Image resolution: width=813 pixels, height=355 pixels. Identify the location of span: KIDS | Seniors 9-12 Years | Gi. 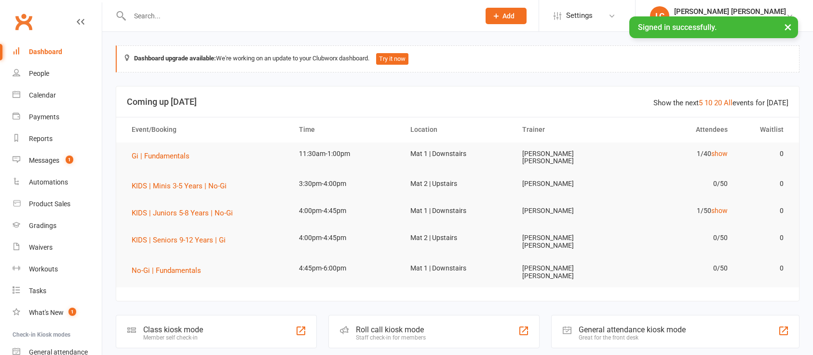
(179, 240).